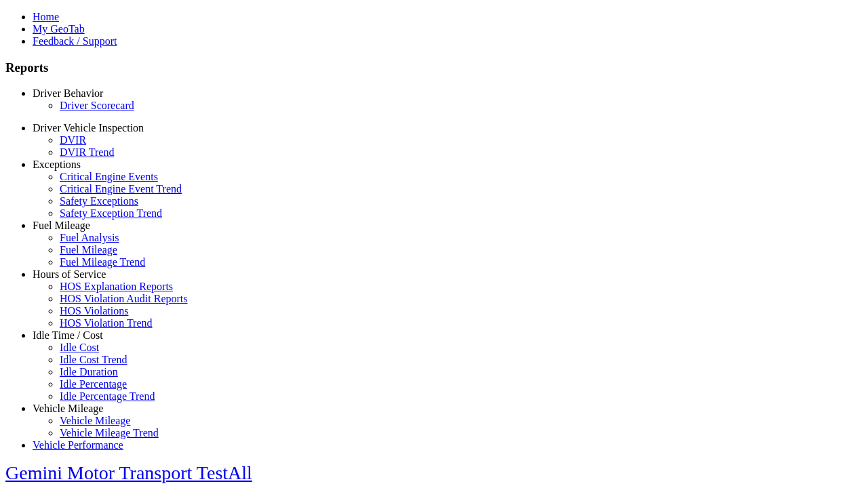  Describe the element at coordinates (67, 93) in the screenshot. I see `a: Driver Behavior` at that location.